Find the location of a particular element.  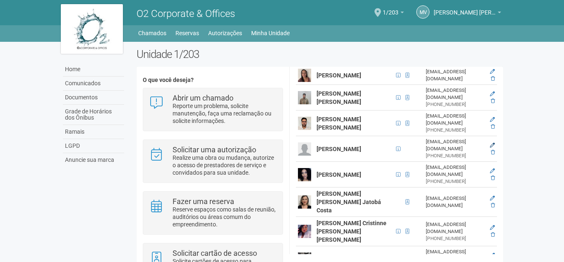

a: Comunicados is located at coordinates (94, 84).